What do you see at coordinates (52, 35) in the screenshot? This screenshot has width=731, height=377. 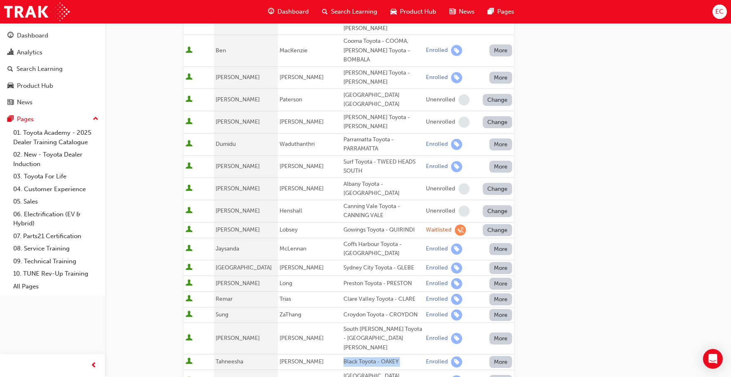 I see `a: Dashboard` at bounding box center [52, 35].